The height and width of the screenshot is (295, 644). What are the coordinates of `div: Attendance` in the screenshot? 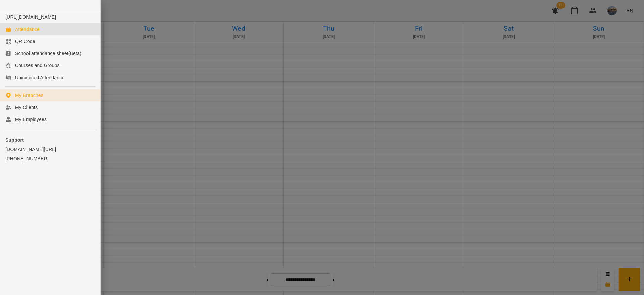 It's located at (27, 30).